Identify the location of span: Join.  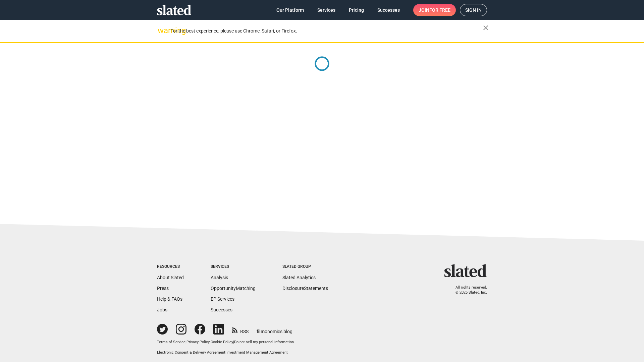
(434, 10).